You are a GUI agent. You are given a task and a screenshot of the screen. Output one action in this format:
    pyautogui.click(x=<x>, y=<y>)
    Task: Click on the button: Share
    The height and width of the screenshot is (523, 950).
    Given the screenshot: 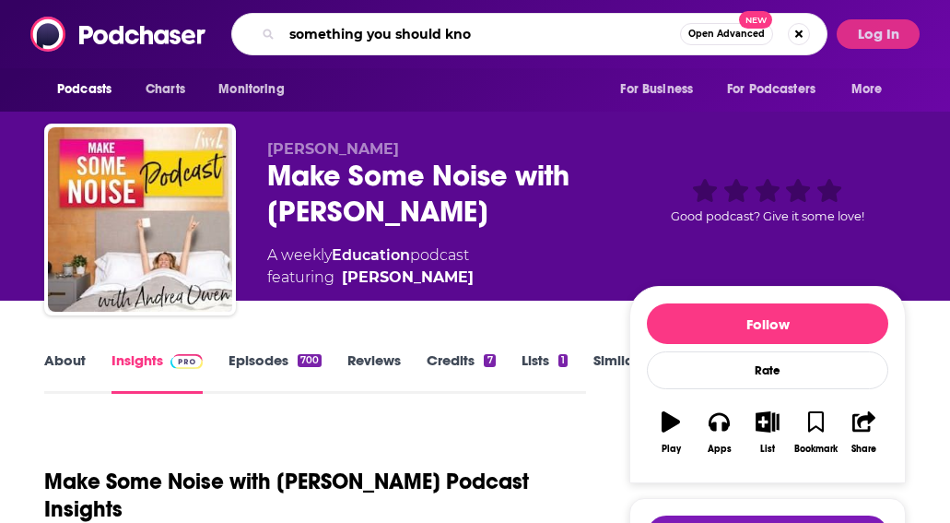 What is the action you would take?
    pyautogui.click(x=864, y=432)
    